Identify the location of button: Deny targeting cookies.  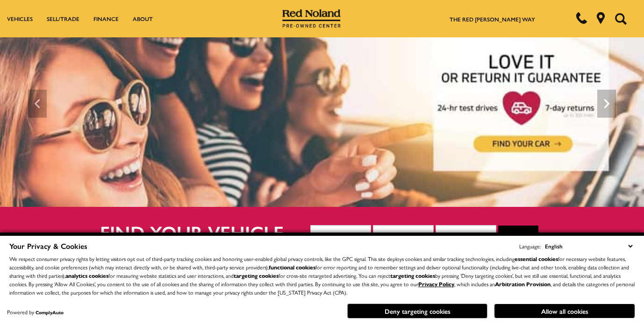
(417, 311).